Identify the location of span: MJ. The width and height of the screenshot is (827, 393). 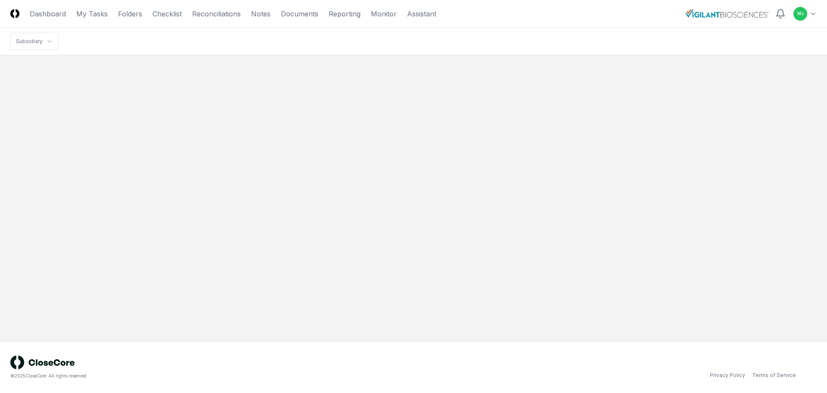
(801, 13).